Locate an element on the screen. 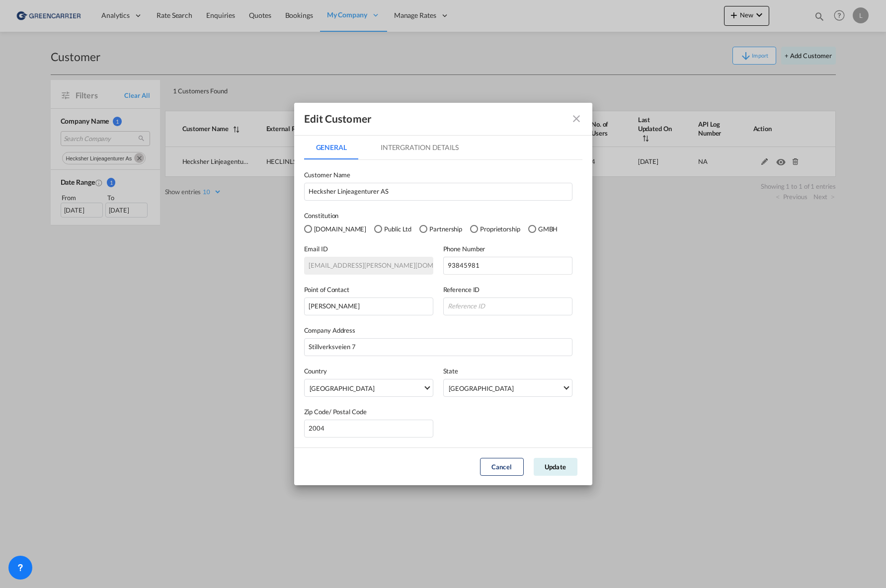 Image resolution: width=886 pixels, height=588 pixels. md-icon: icon-close fg-AAA8AD is located at coordinates (576, 119).